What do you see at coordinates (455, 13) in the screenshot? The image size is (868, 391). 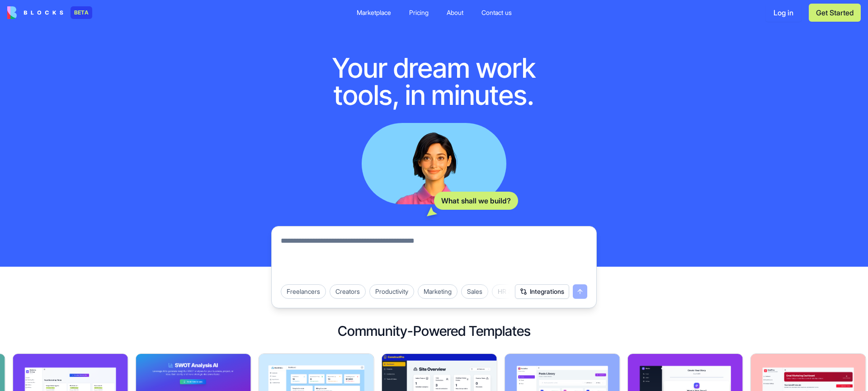 I see `div: About` at bounding box center [455, 13].